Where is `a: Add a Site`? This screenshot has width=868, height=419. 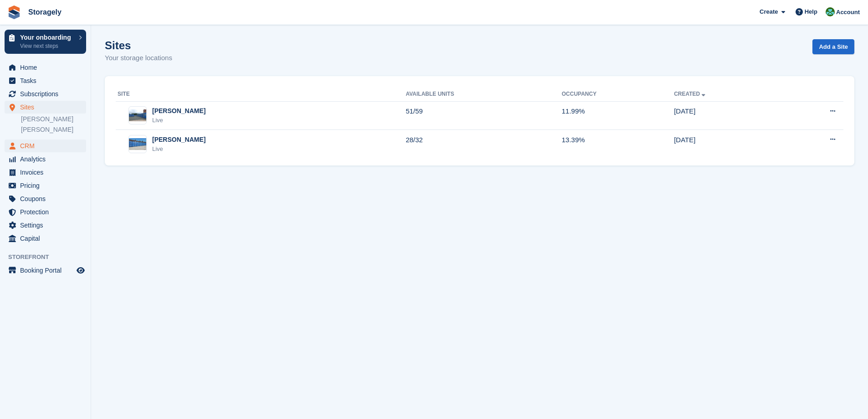 a: Add a Site is located at coordinates (834, 46).